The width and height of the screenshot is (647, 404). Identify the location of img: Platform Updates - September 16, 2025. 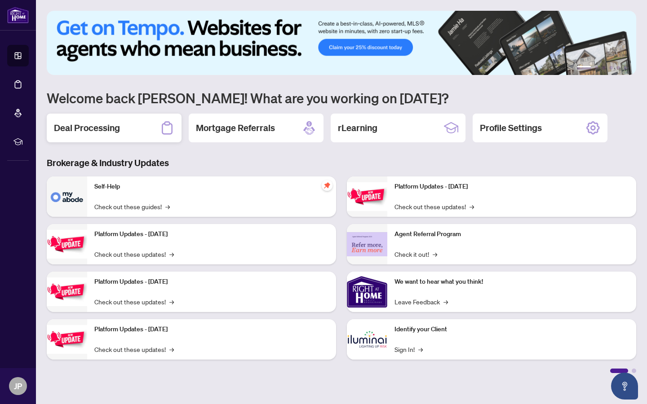
(67, 244).